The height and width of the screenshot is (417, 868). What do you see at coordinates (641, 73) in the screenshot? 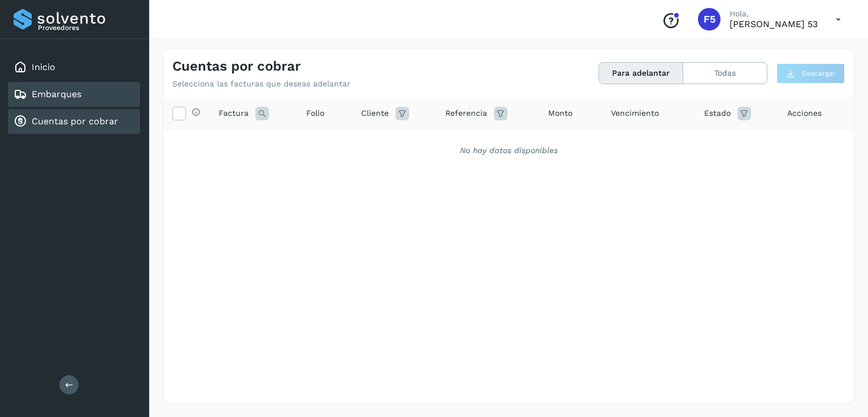
I see `button: Para adelantar` at bounding box center [641, 73].